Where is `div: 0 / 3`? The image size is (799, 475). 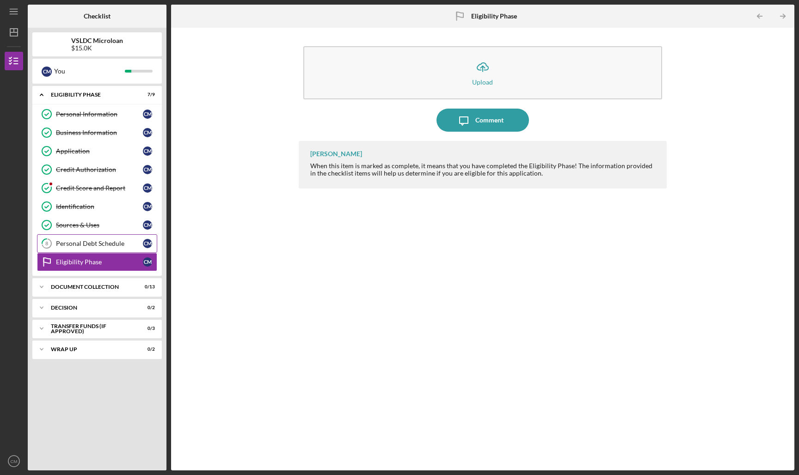
div: 0 / 3 is located at coordinates (147, 329).